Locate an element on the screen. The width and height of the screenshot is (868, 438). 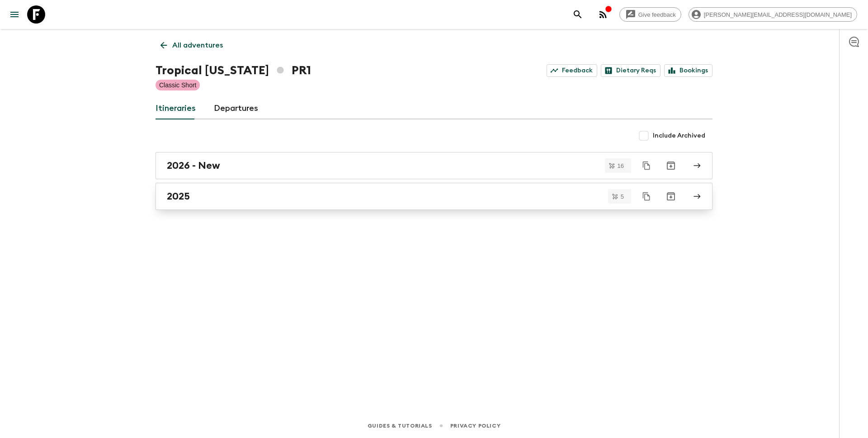
a: Dietary Reqs is located at coordinates (631, 71).